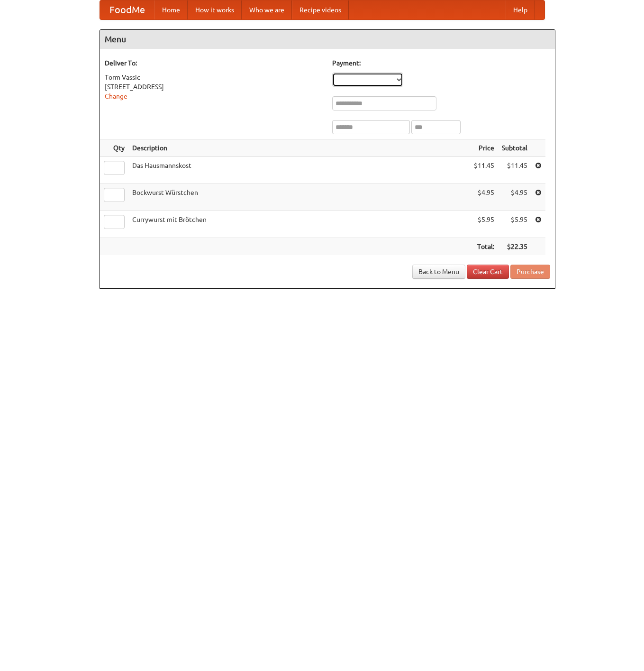  What do you see at coordinates (530, 272) in the screenshot?
I see `button: Purchase` at bounding box center [530, 272].